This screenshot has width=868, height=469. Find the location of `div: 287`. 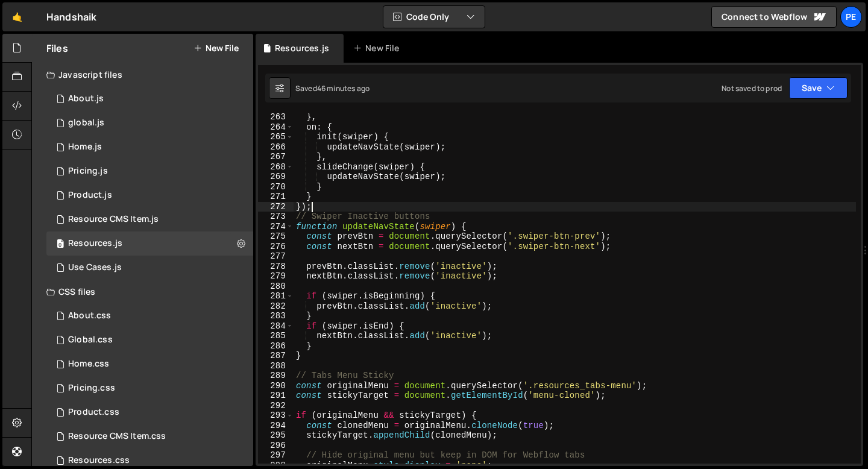

div: 287 is located at coordinates (276, 355).